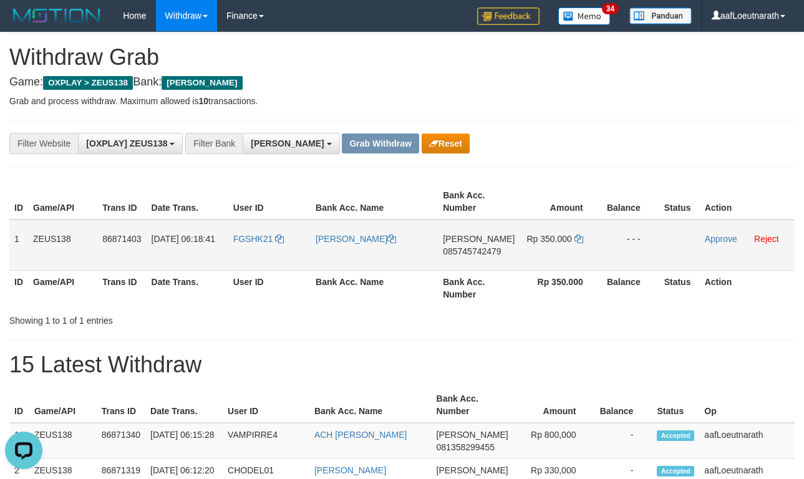 The height and width of the screenshot is (479, 804). What do you see at coordinates (266, 441) in the screenshot?
I see `td: VAMPIRRE4` at bounding box center [266, 441].